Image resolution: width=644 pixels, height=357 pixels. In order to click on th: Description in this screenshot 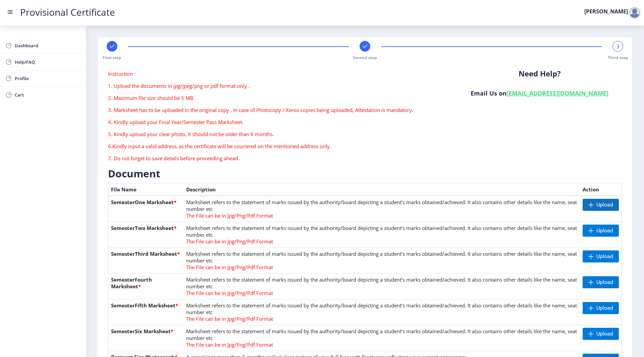, I will do `click(382, 189)`.